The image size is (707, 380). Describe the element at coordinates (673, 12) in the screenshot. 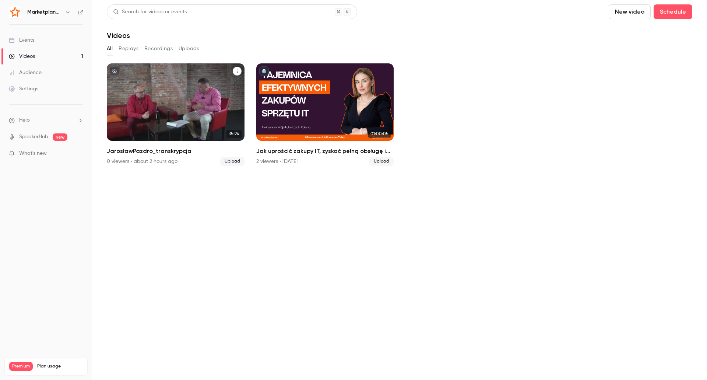

I see `button: Schedule` at that location.